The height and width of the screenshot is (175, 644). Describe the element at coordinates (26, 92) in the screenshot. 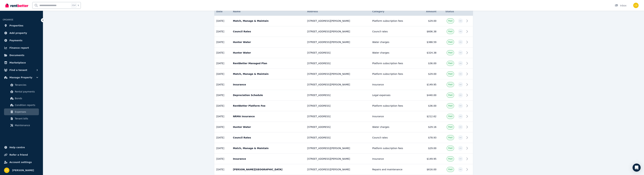

I see `span: Rental payments` at that location.